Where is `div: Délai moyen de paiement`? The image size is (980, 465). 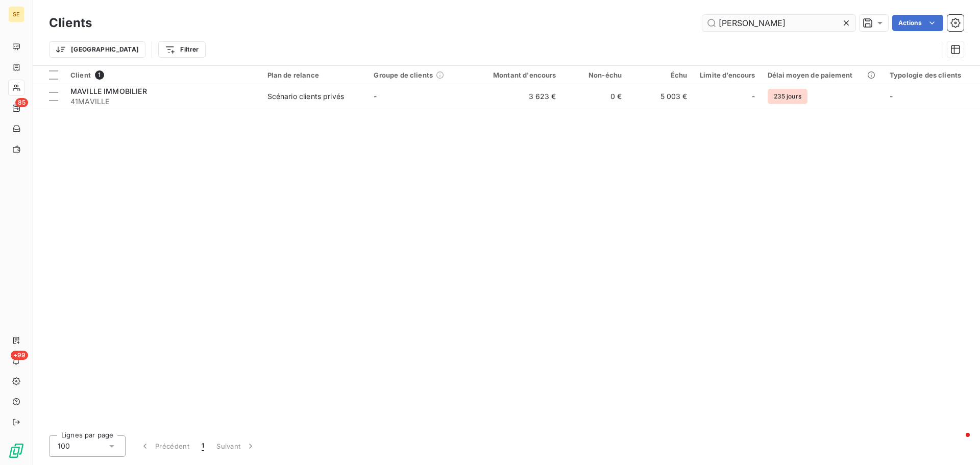
div: Délai moyen de paiement is located at coordinates (822, 75).